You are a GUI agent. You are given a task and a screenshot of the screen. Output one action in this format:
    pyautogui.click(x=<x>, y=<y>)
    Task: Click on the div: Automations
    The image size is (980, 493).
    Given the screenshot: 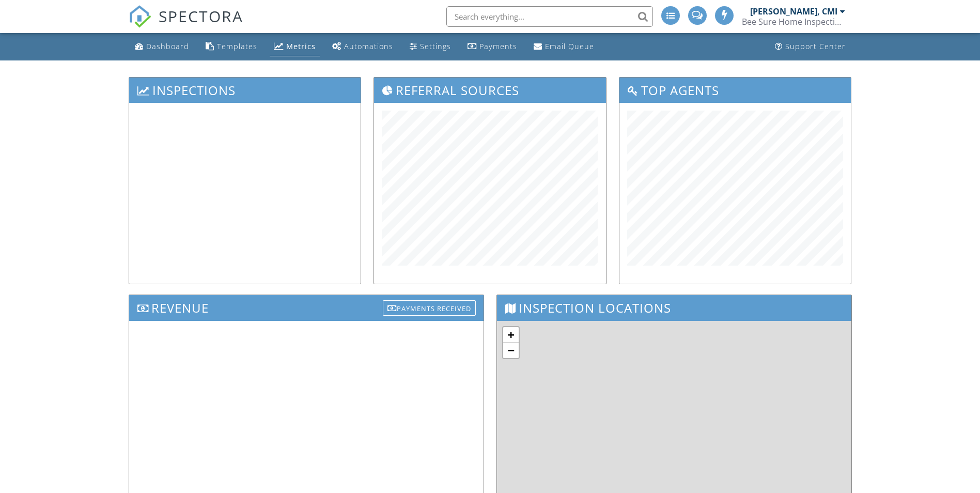 What is the action you would take?
    pyautogui.click(x=369, y=46)
    